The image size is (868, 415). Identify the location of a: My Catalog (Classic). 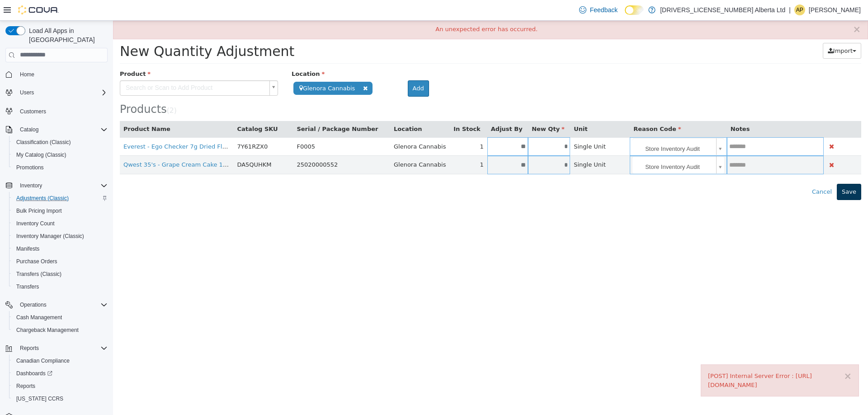
(42, 155).